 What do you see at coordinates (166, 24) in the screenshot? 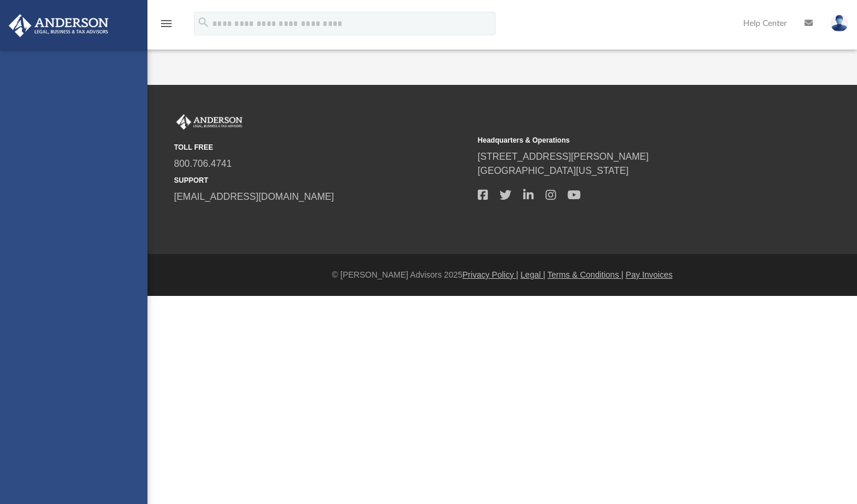
I see `i: menu` at bounding box center [166, 24].